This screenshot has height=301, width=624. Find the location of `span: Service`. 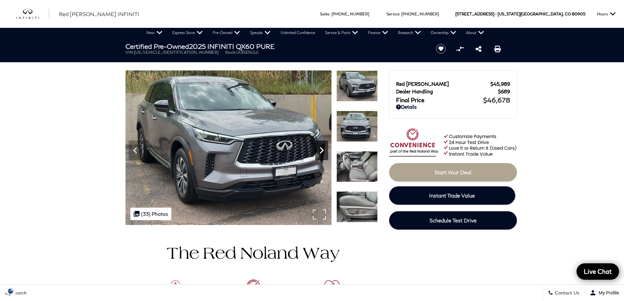

span: Service is located at coordinates (393, 14).